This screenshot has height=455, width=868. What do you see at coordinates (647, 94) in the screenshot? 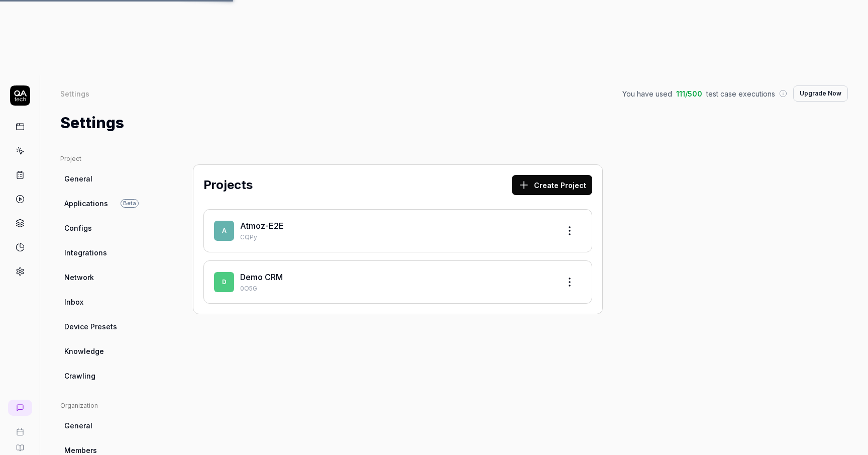
I see `span: You have used` at bounding box center [647, 94].